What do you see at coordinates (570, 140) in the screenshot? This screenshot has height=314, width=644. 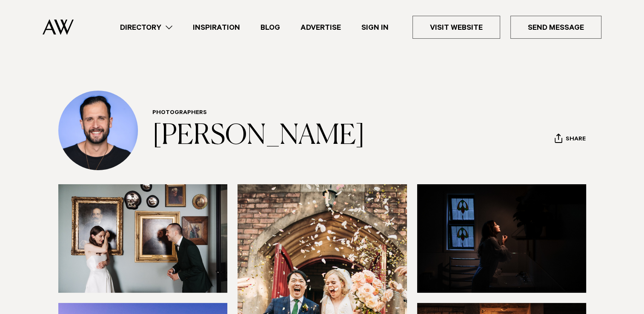 I see `button: Share` at bounding box center [570, 140].